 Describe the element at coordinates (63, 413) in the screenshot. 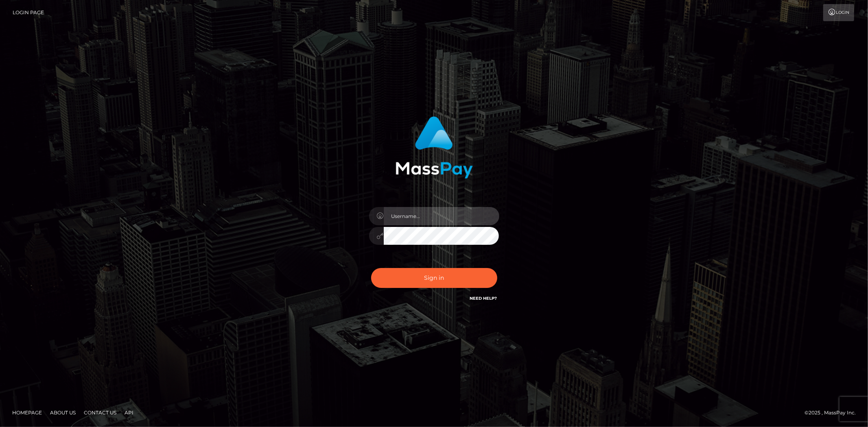

I see `a: About Us` at that location.